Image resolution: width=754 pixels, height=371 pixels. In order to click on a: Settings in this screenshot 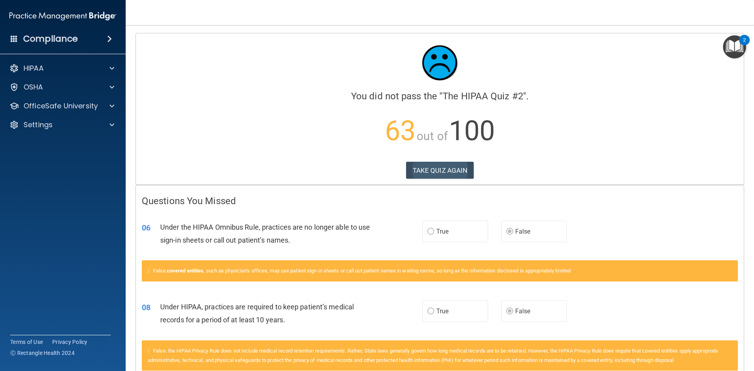, I will do `click(62, 125)`.